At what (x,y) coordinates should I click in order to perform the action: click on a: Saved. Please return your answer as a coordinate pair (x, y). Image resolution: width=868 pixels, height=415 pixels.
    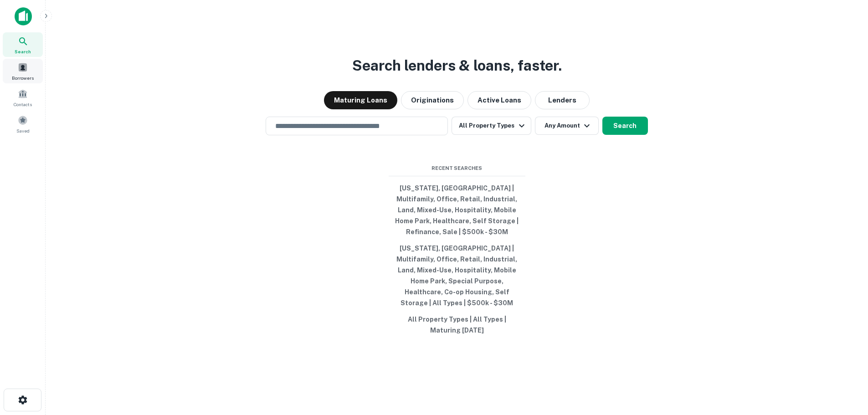
    Looking at the image, I should click on (23, 124).